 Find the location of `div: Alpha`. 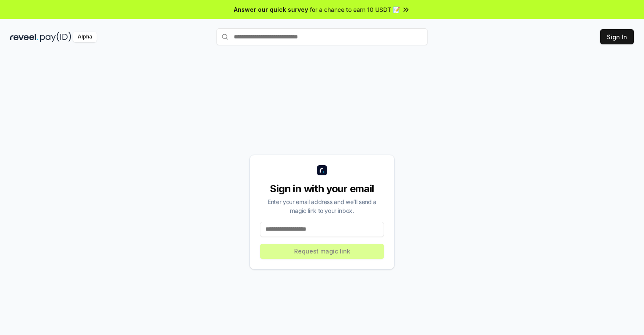

div: Alpha is located at coordinates (85, 37).